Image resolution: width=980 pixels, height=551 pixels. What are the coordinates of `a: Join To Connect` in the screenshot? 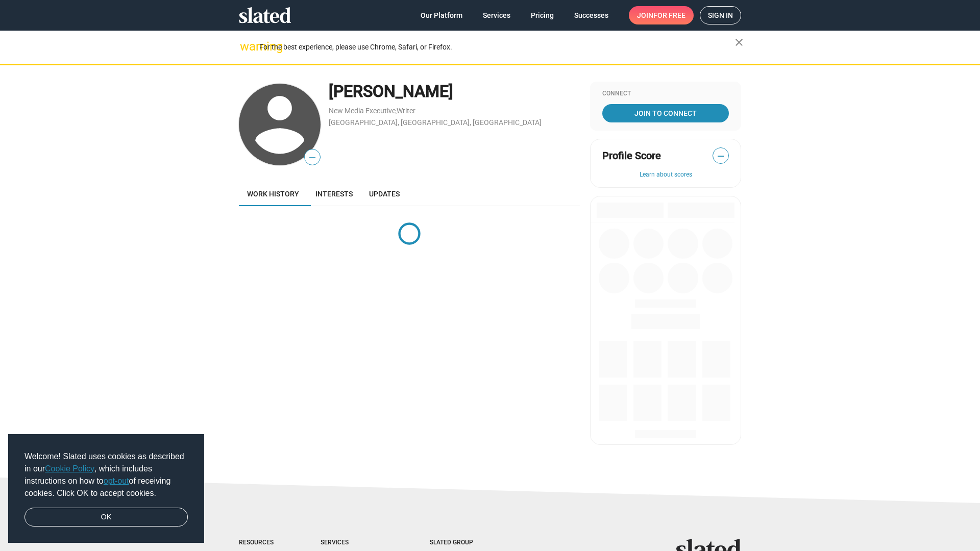 It's located at (666, 113).